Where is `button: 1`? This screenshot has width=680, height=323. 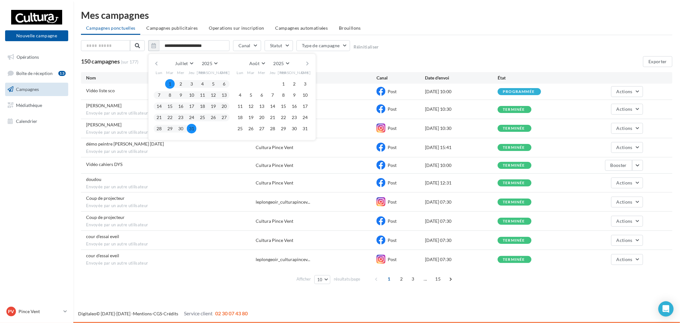
button: 1 is located at coordinates (170, 84).